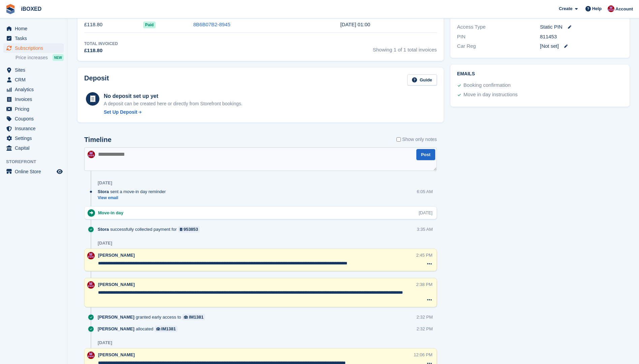 This screenshot has width=639, height=364. I want to click on td: £118.80, so click(113, 24).